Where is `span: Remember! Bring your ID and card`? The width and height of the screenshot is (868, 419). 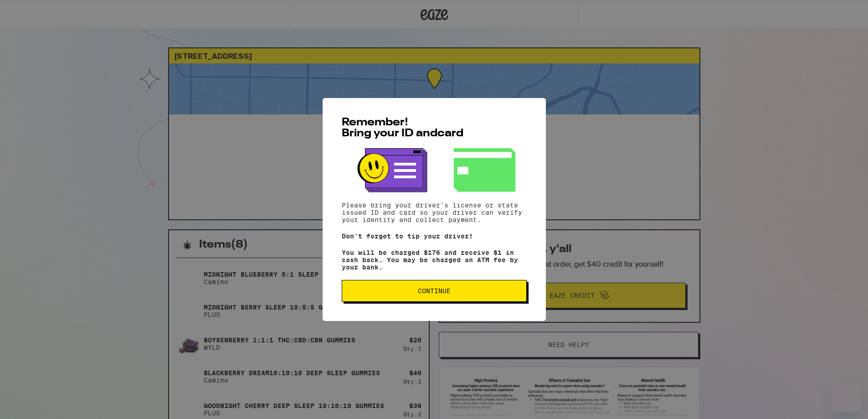
span: Remember! Bring your ID and card is located at coordinates (402, 128).